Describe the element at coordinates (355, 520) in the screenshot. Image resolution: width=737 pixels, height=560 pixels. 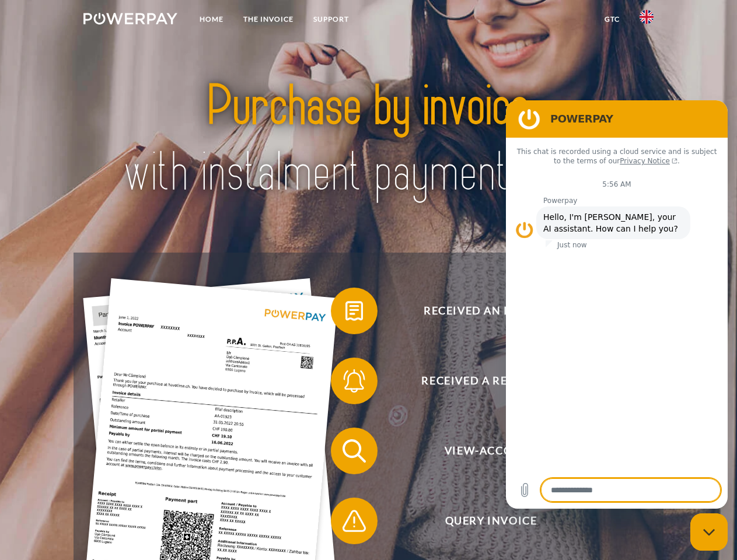
I see `img: qb_warning.svg` at that location.